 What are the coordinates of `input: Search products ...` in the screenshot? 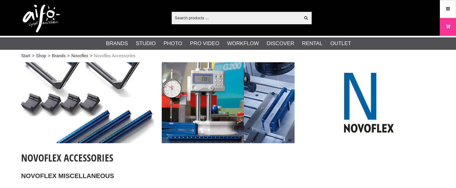 It's located at (236, 18).